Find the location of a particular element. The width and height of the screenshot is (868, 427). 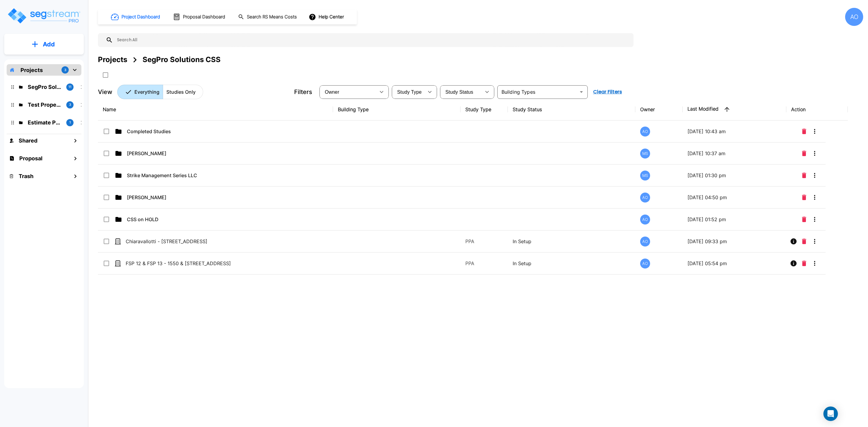

button: Clear Filters is located at coordinates (607, 92).